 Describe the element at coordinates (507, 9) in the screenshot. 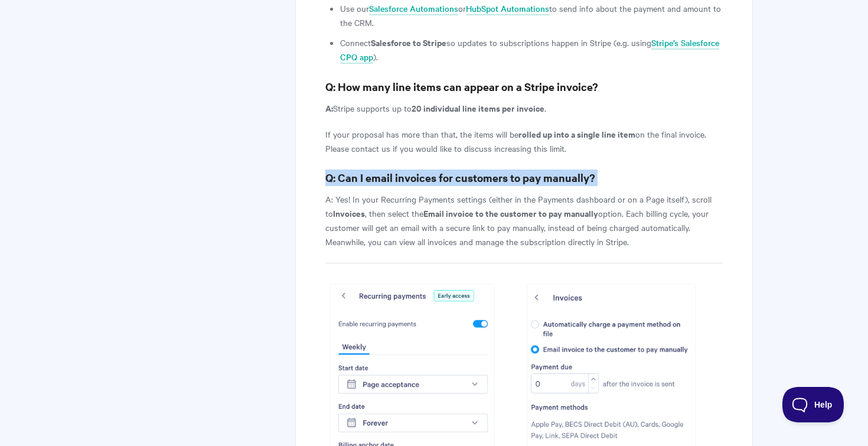

I see `a: HubSpot Automations` at that location.